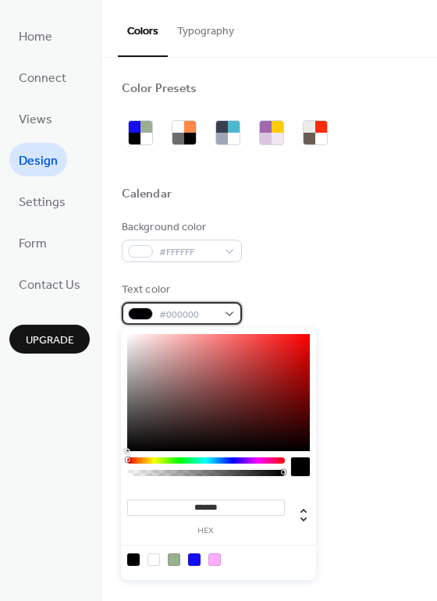 This screenshot has height=601, width=437. Describe the element at coordinates (154, 559) in the screenshot. I see `div: rgb(255, 255, 255)` at that location.